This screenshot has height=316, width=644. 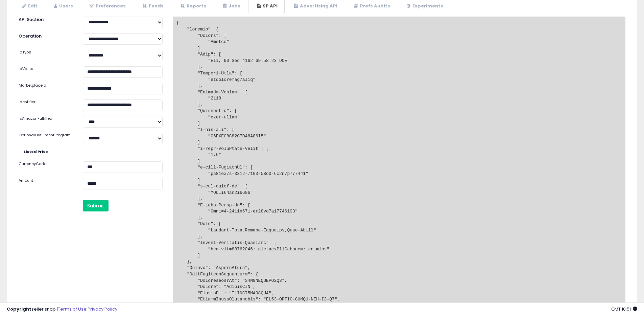 I want to click on label: Amount, so click(x=46, y=180).